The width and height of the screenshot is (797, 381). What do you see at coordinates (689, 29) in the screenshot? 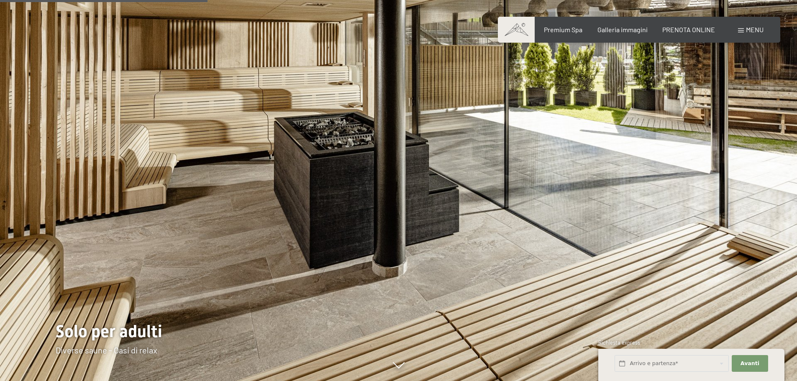
I see `a: PRENOTA ONLINE` at bounding box center [689, 29].